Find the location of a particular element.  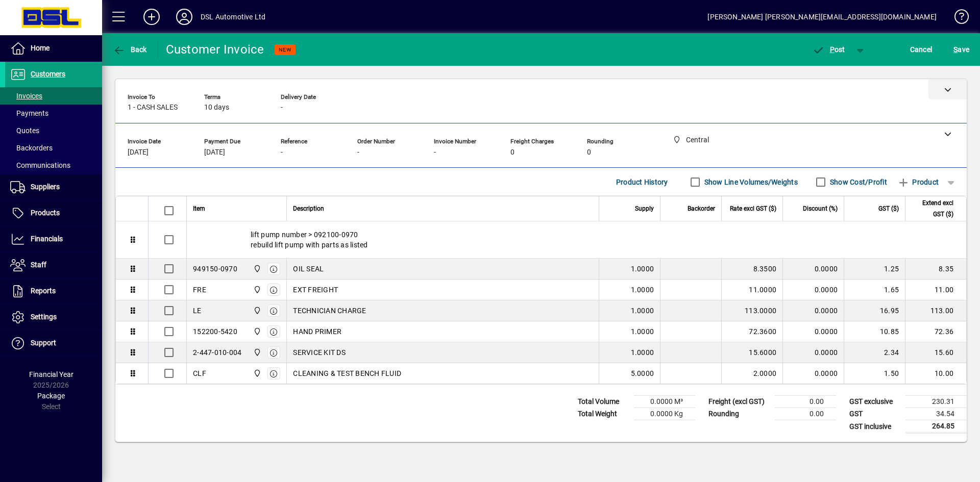

td: 2.34 is located at coordinates (875, 352).